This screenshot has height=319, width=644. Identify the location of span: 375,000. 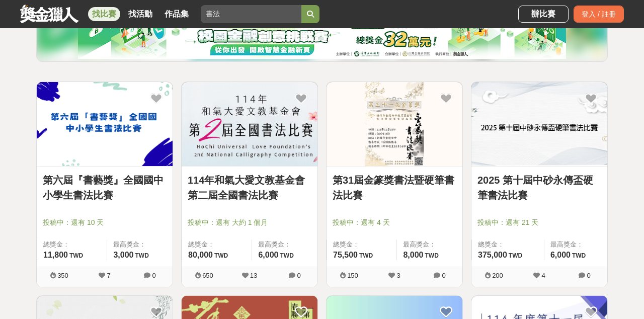
(493, 254).